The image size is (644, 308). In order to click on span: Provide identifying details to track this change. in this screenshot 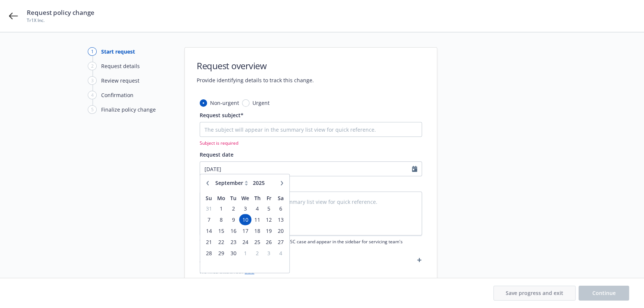, I will do `click(255, 80)`.